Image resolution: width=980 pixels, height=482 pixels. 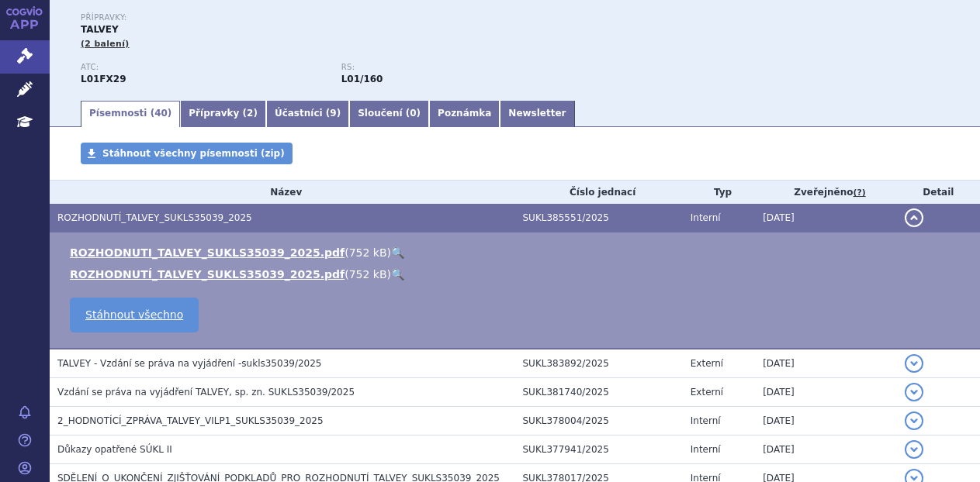 I want to click on a: Účastníci (9), so click(x=307, y=114).